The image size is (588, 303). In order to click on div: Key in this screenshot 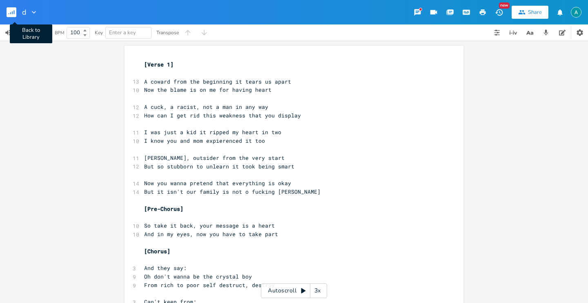, I will do `click(99, 33)`.